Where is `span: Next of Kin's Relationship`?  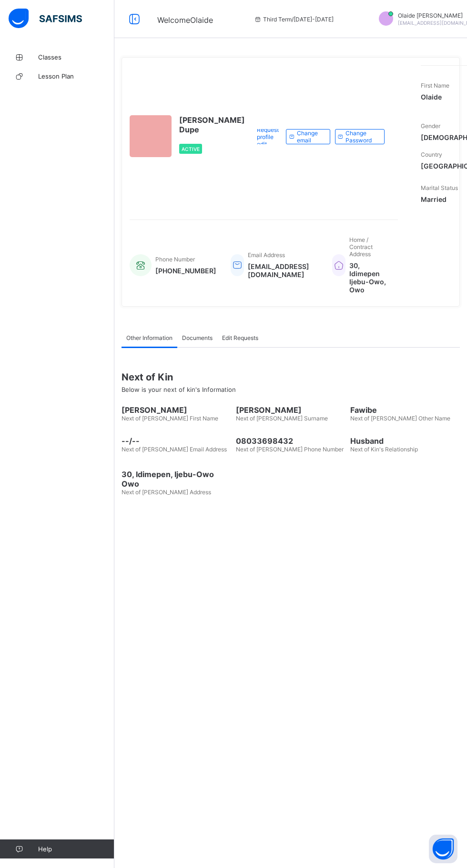
span: Next of Kin's Relationship is located at coordinates (384, 449).